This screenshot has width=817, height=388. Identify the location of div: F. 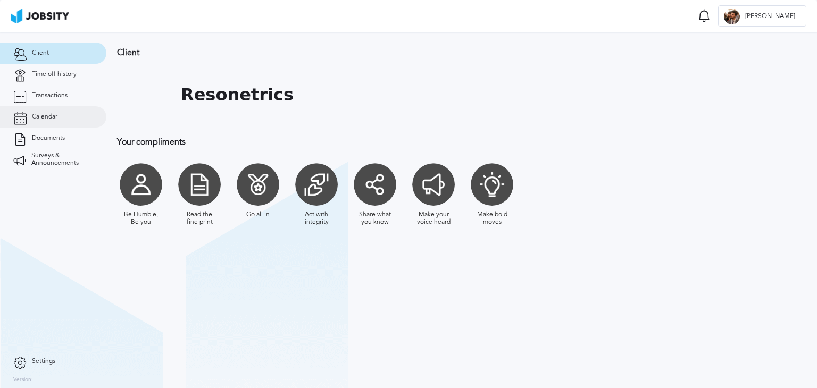
(732, 16).